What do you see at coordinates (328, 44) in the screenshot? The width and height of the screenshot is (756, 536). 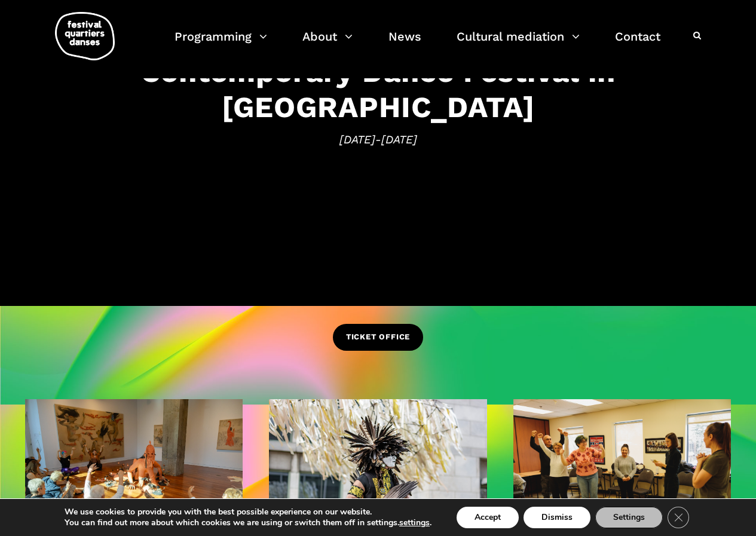 I see `a: About` at bounding box center [328, 44].